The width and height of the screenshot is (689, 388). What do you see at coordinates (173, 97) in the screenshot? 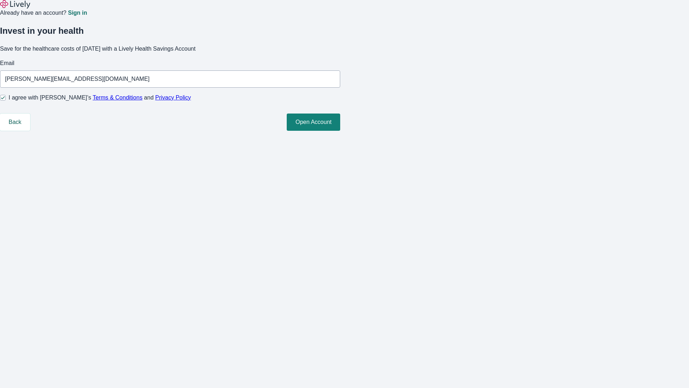
I see `a: Privacy Policy` at bounding box center [173, 97].